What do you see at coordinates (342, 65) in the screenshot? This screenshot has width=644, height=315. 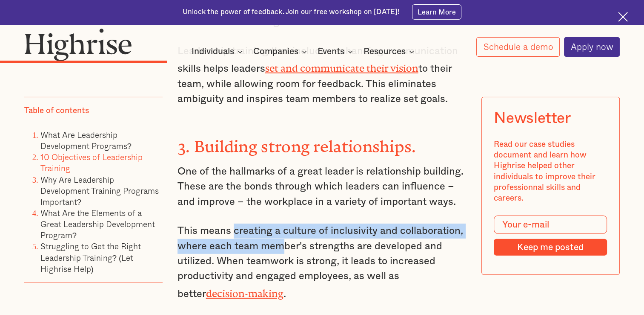 I see `a: set and communicate their vision` at bounding box center [342, 65].